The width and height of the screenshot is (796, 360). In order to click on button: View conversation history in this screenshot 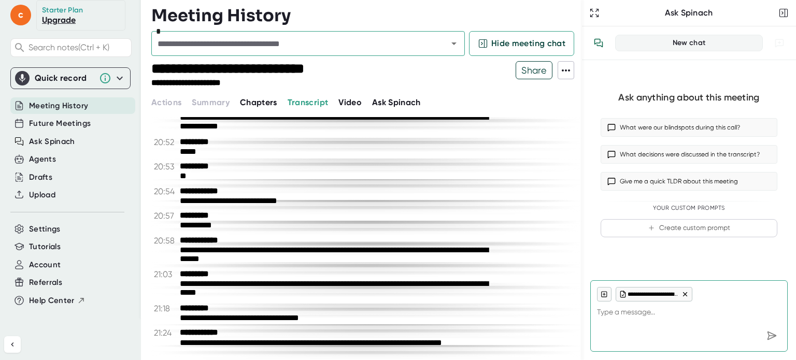, I will do `click(599, 43)`.